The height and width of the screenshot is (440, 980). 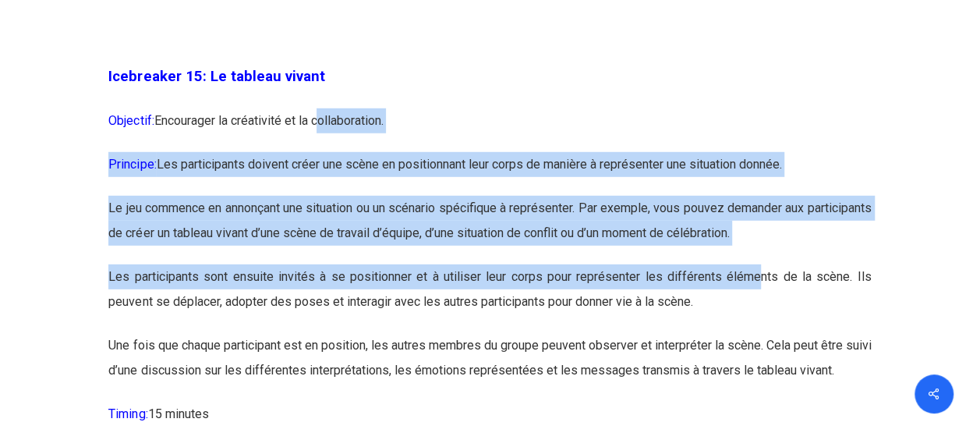 What do you see at coordinates (490, 174) in the screenshot?
I see `p: Les participants doivent créer une scène en positionnant leur corps de manière à représenter une ...` at bounding box center [490, 174].